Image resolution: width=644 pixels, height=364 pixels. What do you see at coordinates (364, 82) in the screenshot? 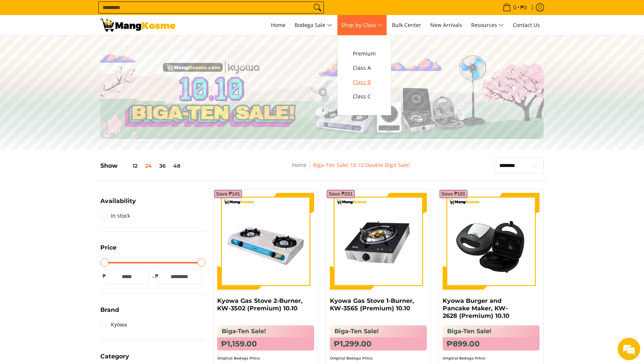
I see `span: Class B` at bounding box center [364, 82].